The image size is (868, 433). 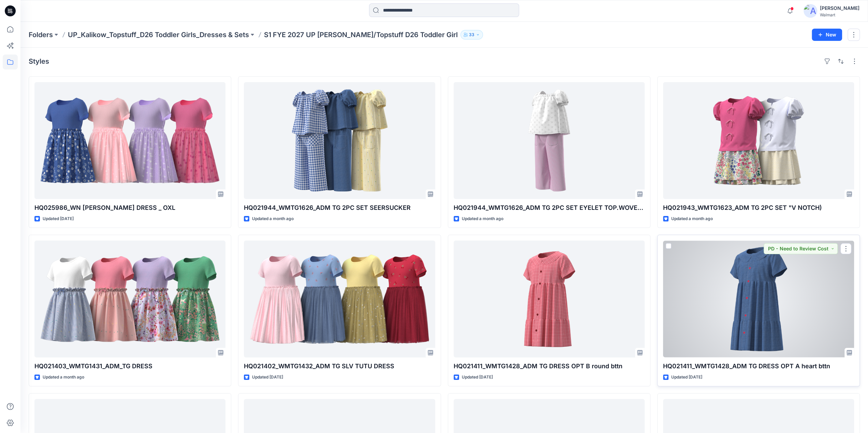 I want to click on p: HQ021944_WMTG1626_ADM TG 2PC SET SEERSUCKER, so click(x=339, y=208).